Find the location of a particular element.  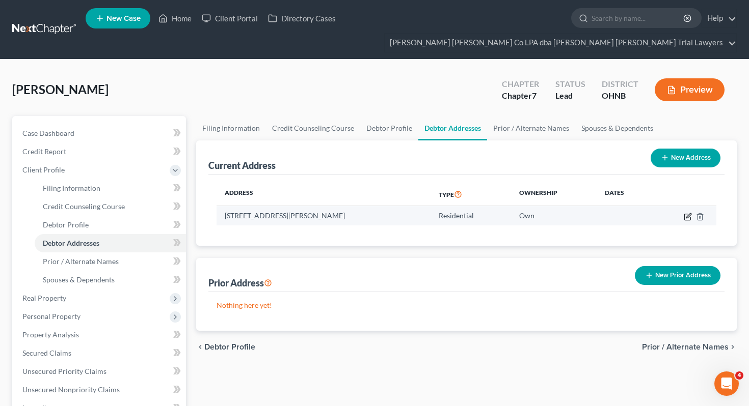

span: Unsecured Nonpriority Claims is located at coordinates (71, 390).